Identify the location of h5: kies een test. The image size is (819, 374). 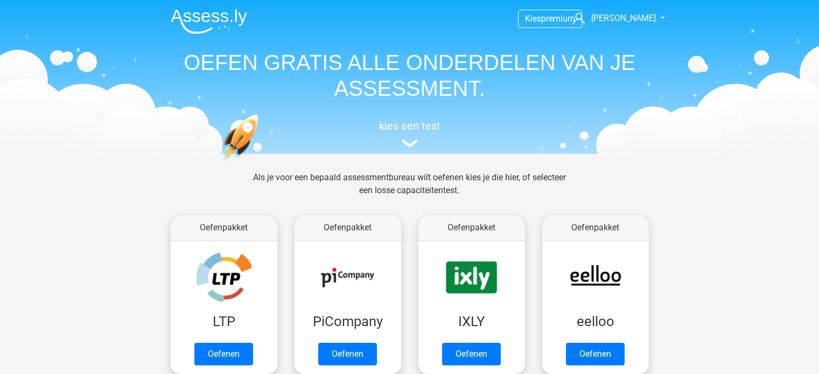
(410, 126).